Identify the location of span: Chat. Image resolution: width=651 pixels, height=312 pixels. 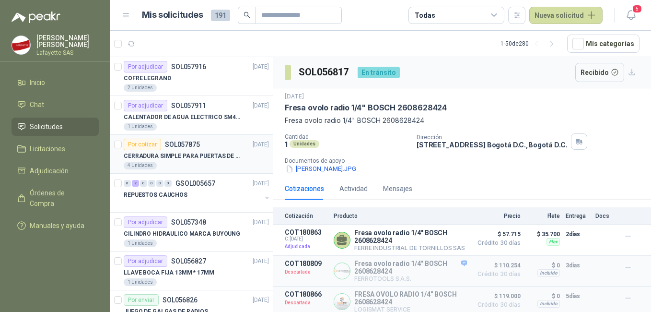
(37, 105).